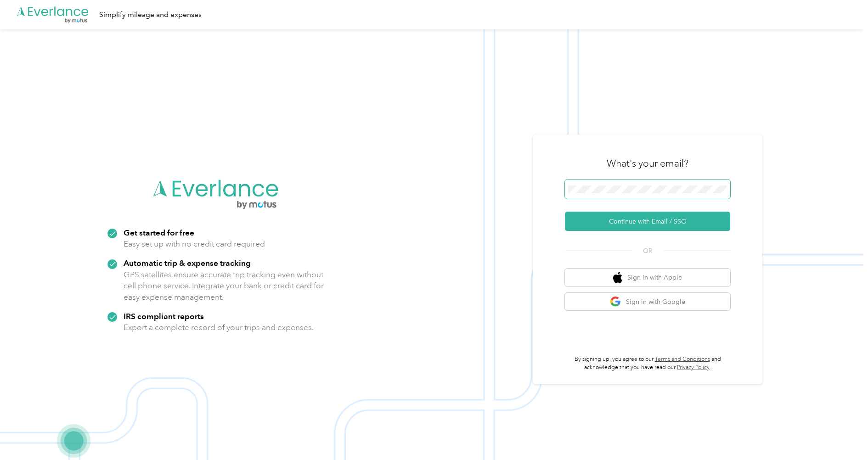 The height and width of the screenshot is (460, 868). I want to click on a: Terms and Conditions, so click(682, 359).